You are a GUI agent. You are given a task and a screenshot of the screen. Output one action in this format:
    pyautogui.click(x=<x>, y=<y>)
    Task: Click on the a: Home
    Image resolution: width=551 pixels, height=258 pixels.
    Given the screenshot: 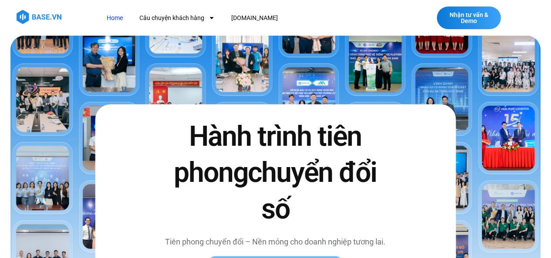 What is the action you would take?
    pyautogui.click(x=115, y=18)
    